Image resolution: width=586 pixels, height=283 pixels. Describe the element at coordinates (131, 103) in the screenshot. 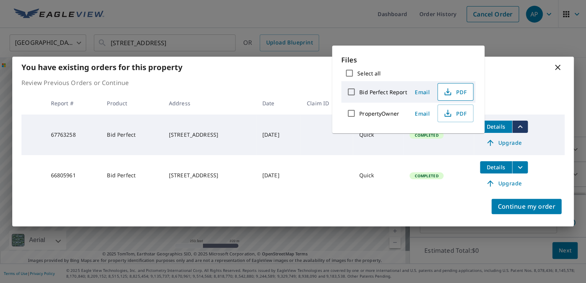

I see `th: Product` at that location.